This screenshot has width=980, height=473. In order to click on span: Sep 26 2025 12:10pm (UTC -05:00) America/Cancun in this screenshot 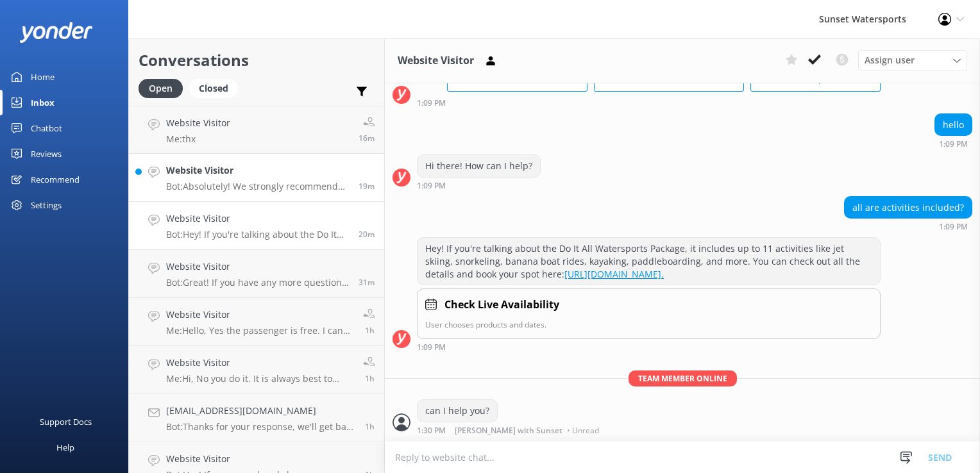, I will do `click(366, 186)`.